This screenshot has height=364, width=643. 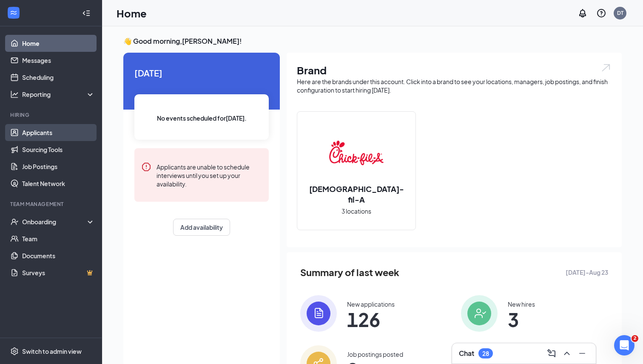 What do you see at coordinates (606, 68) in the screenshot?
I see `img: open.6027fd2a22e1237b5b06.svg` at bounding box center [606, 68].